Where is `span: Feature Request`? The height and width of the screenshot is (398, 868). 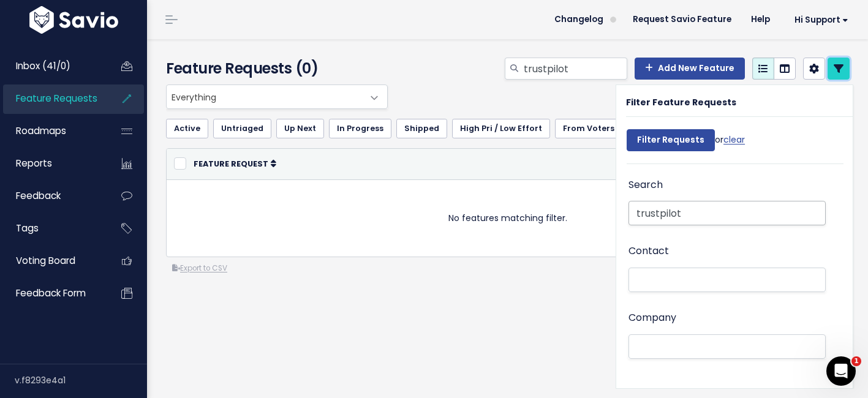
span: Feature Request is located at coordinates (231, 163).